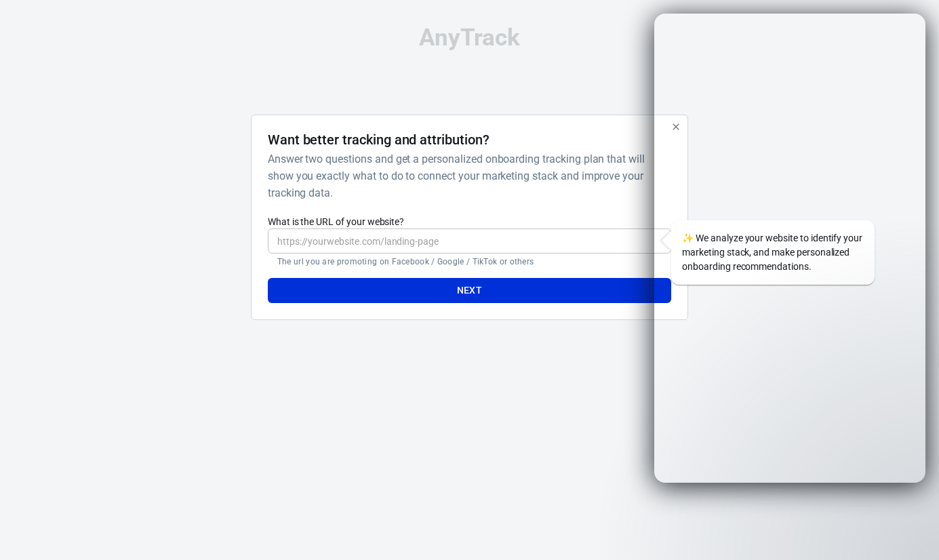 This screenshot has width=939, height=560. What do you see at coordinates (469, 221) in the screenshot?
I see `label: What is the URL of your website?` at bounding box center [469, 221].